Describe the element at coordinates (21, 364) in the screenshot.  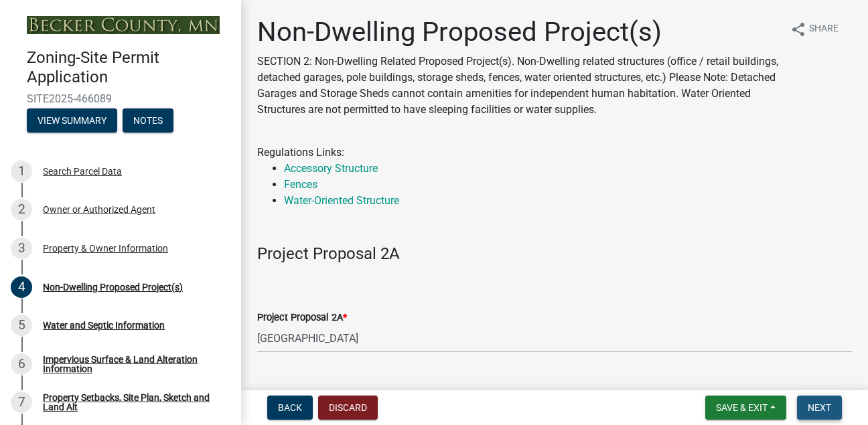
I see `div: 6` at that location.